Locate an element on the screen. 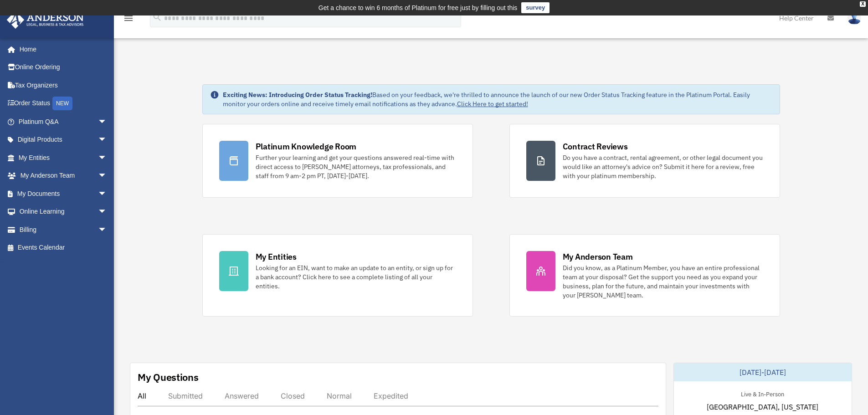 This screenshot has height=415, width=868. a: Tax Organizers is located at coordinates (63, 86).